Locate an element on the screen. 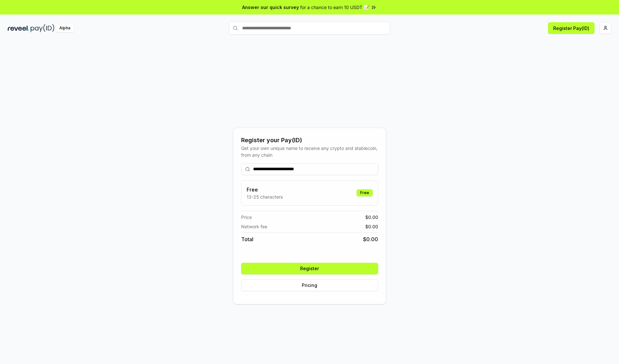 The width and height of the screenshot is (619, 364). button: Register Pay(ID) is located at coordinates (571, 28).